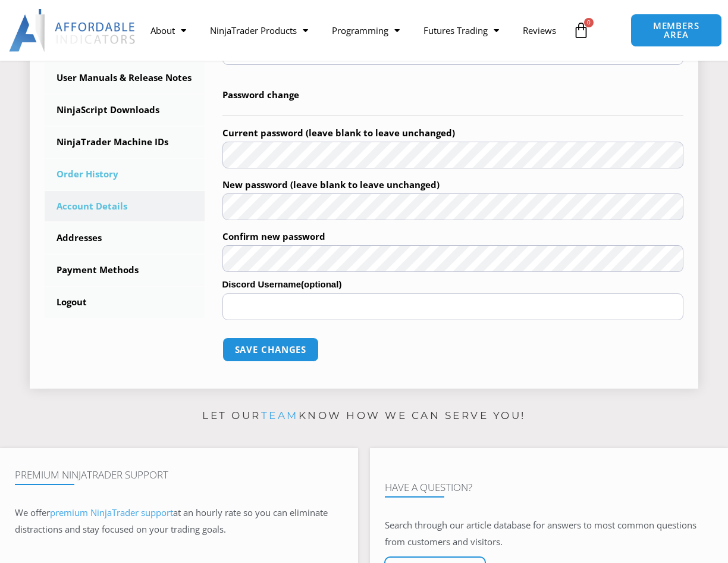 This screenshot has width=728, height=563. I want to click on label: New password (leave blank to leave unchanged), so click(453, 185).